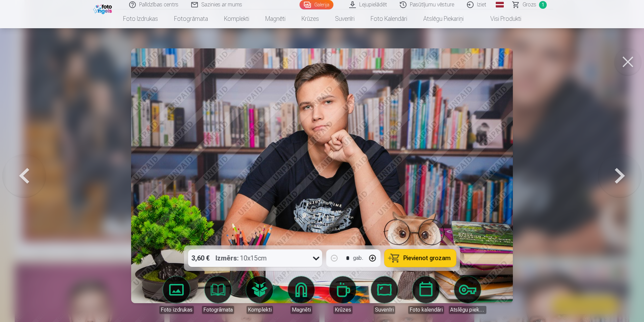  Describe the element at coordinates (529, 5) in the screenshot. I see `span: Grozs` at that location.